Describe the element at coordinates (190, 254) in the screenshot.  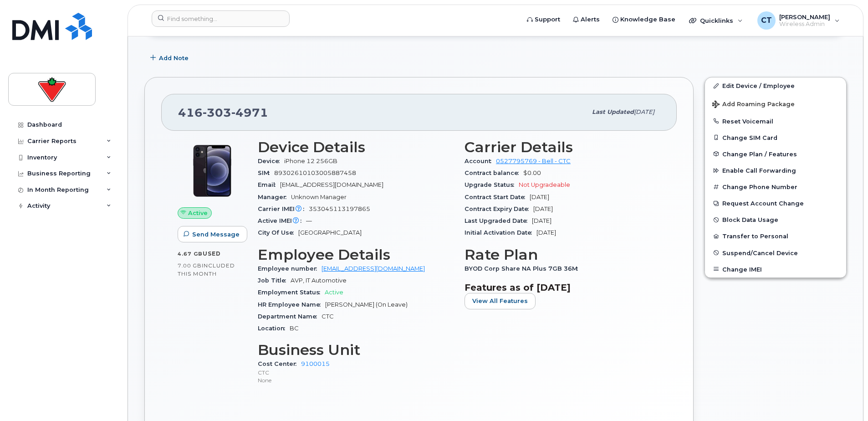
I see `span: 4.67 GB` at that location.